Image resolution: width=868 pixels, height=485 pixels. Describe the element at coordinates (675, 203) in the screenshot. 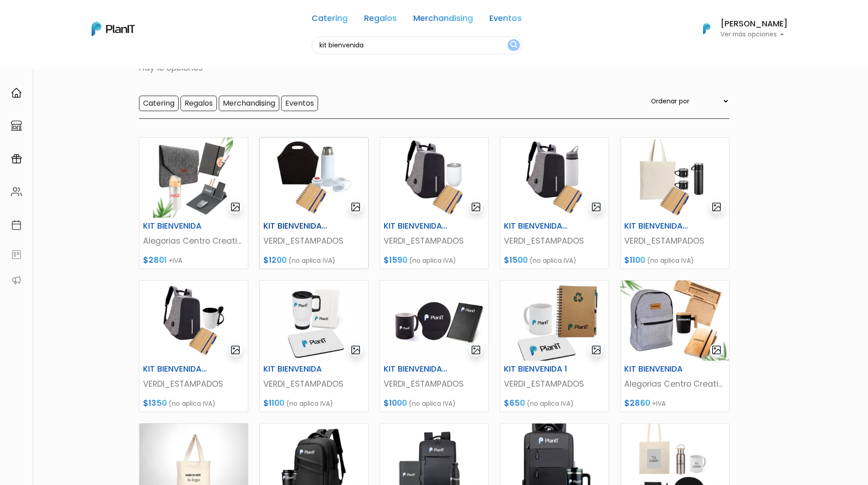

I see `a: gallery-light KIT BIENVENIDA 9 VERDI_ESTAMPADOS $1100 (no aplica IVA)` at that location.